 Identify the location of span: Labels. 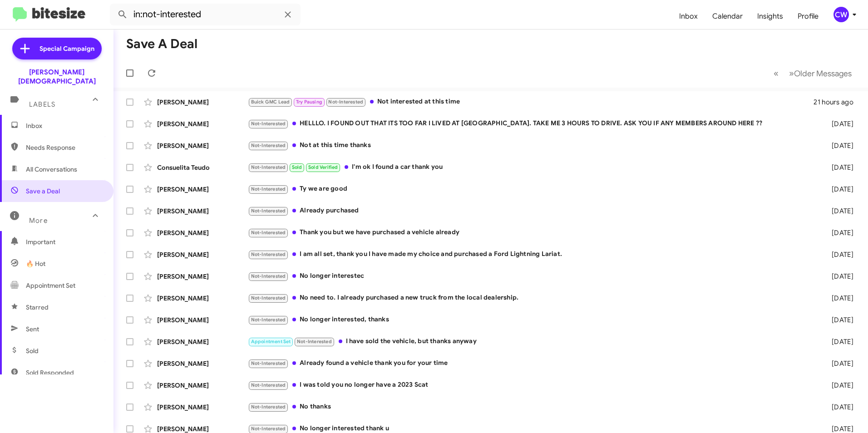
(42, 105).